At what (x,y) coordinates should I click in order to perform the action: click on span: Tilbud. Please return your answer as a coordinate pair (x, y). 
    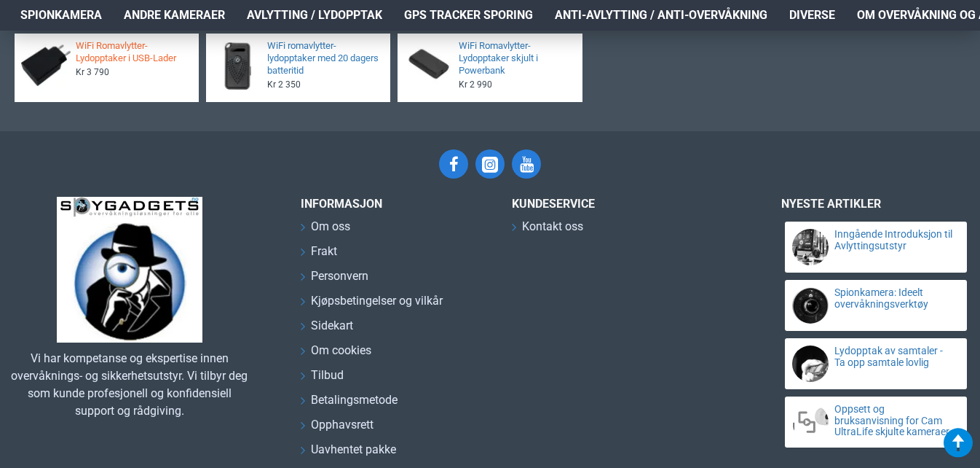
    Looking at the image, I should click on (327, 375).